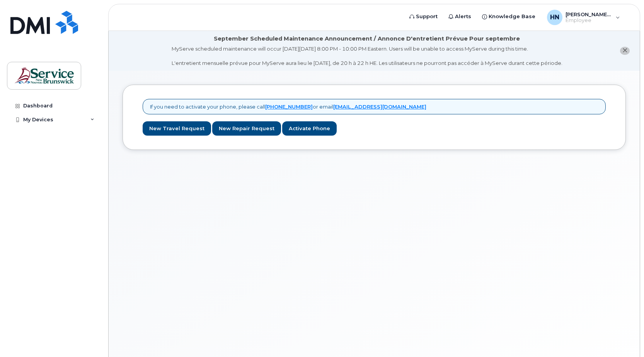  I want to click on a: Activate Phone, so click(309, 129).